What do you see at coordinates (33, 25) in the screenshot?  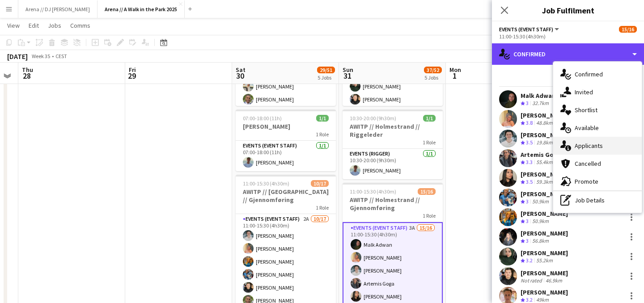 I see `a: Edit` at bounding box center [33, 25].